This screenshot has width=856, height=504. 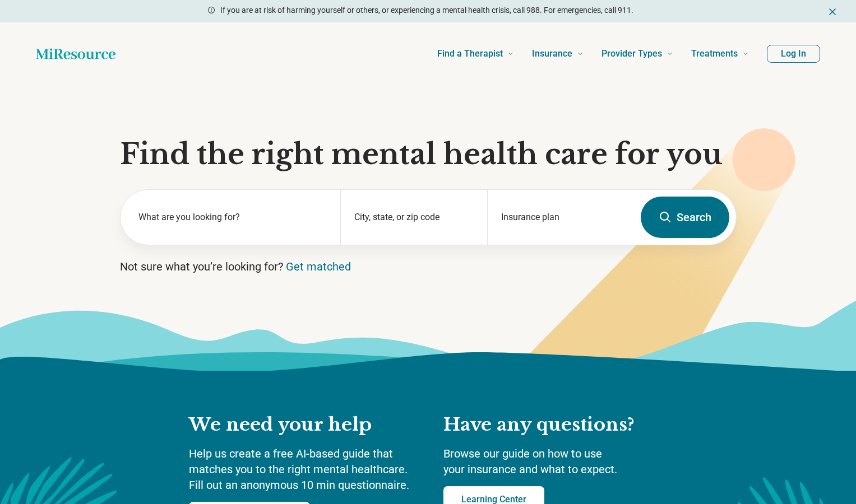 I want to click on h2: We need your help, so click(x=305, y=425).